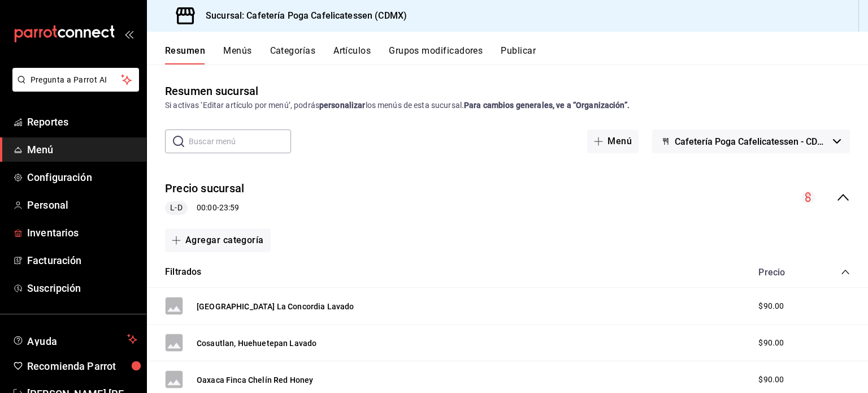 Image resolution: width=868 pixels, height=393 pixels. I want to click on button: collapse-category-row, so click(846, 272).